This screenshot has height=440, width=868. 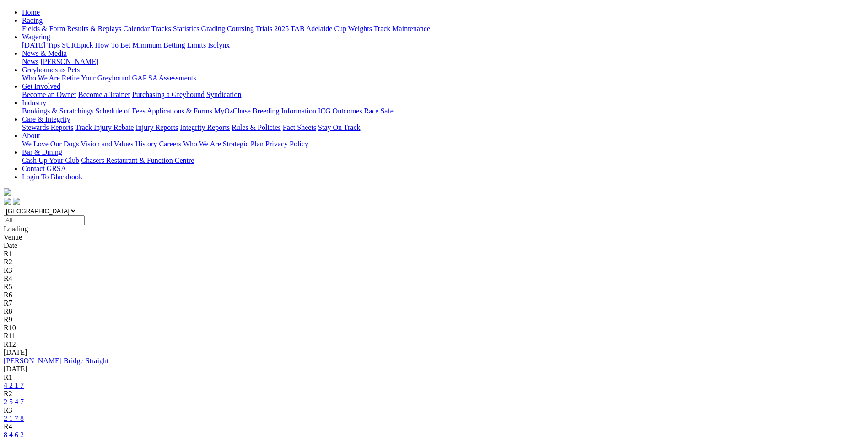 I want to click on a: Stewards Reports, so click(x=48, y=127).